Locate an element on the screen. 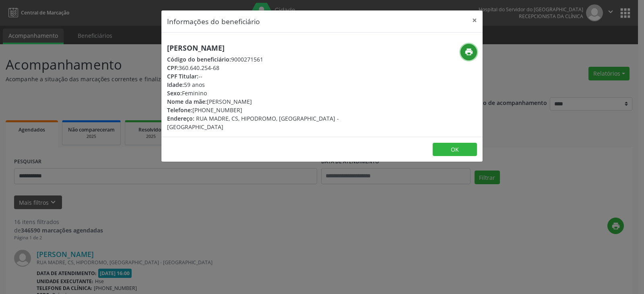 The width and height of the screenshot is (644, 294). span: Idade: is located at coordinates (176, 85).